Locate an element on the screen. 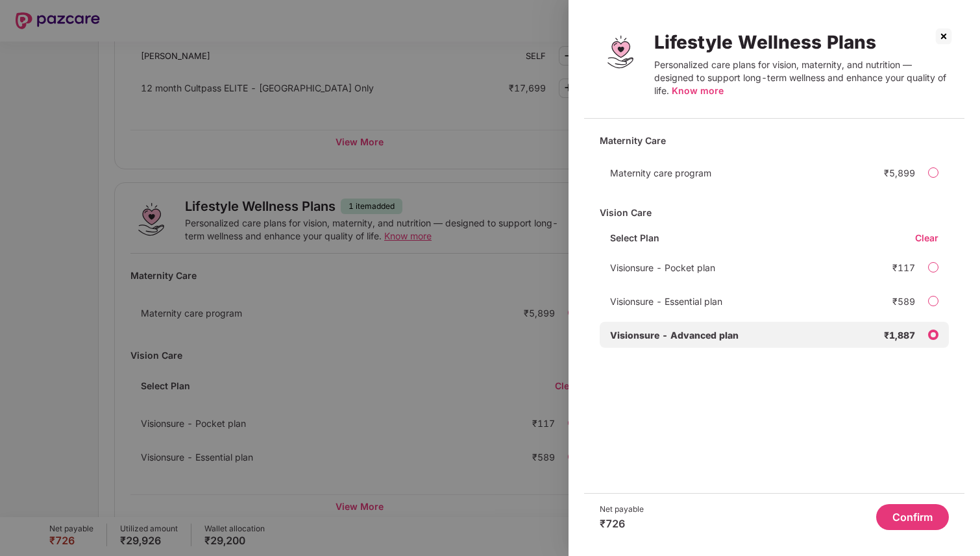 The width and height of the screenshot is (980, 556). div: Personalized care plans for vision, maternity, and nutrition — designed to support long-term well... is located at coordinates (802, 78).